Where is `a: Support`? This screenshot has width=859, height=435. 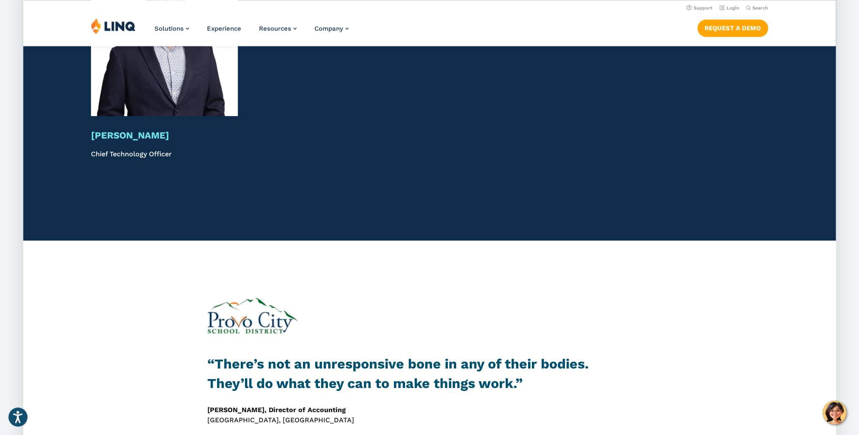 a: Support is located at coordinates (700, 8).